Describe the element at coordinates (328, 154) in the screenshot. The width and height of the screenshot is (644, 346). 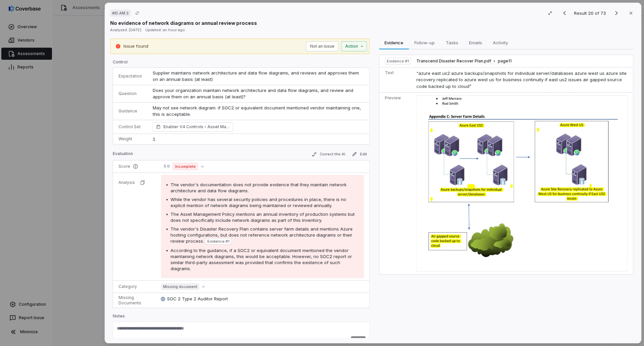
I see `button: Correct the AI` at that location.